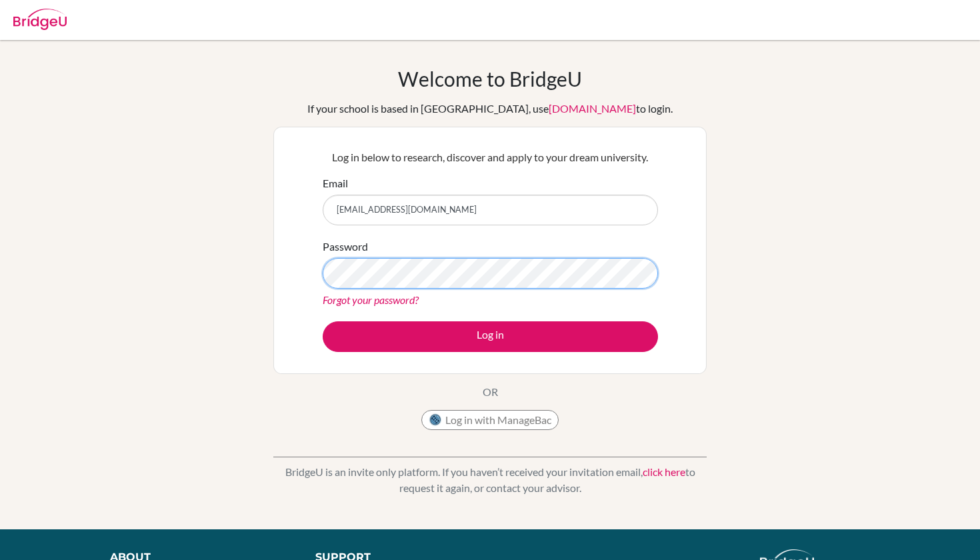 This screenshot has width=980, height=560. What do you see at coordinates (490, 79) in the screenshot?
I see `h1: Welcome to BridgeU` at bounding box center [490, 79].